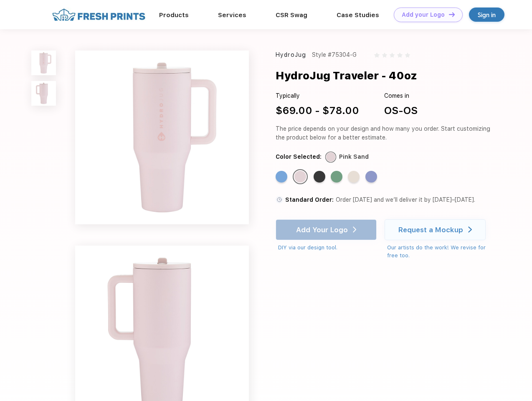 This screenshot has height=401, width=532. What do you see at coordinates (337, 177) in the screenshot?
I see `div: Sage` at bounding box center [337, 177].